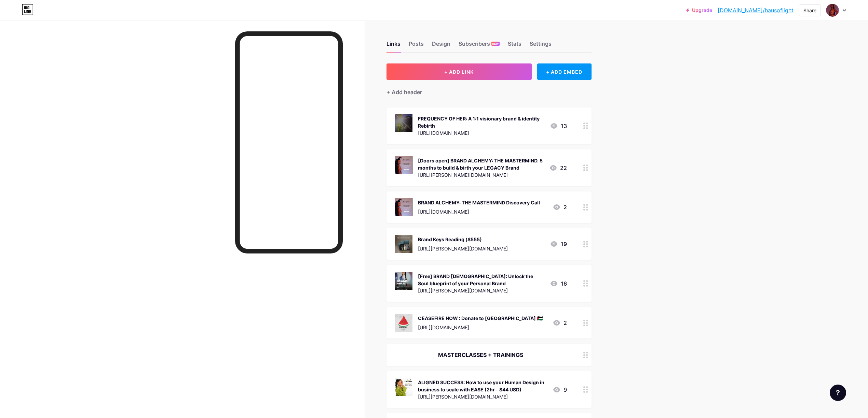  What do you see at coordinates (482, 386) in the screenshot?
I see `div: ALIGNED SUCCESS: How to use your Human Design in business to scale with EASE (2hr - $44 USD)` at bounding box center [482, 386].